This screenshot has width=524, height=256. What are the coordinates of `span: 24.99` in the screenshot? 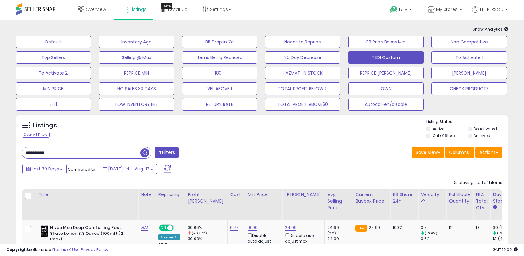 It's located at (374, 227).